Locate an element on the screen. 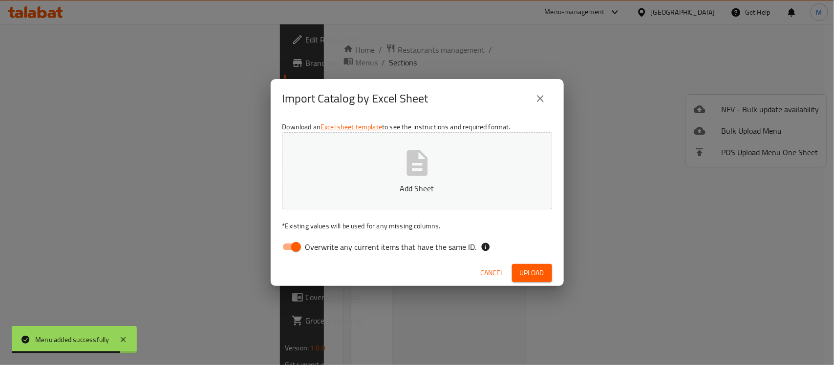  div: Menu added successfully is located at coordinates (72, 340).